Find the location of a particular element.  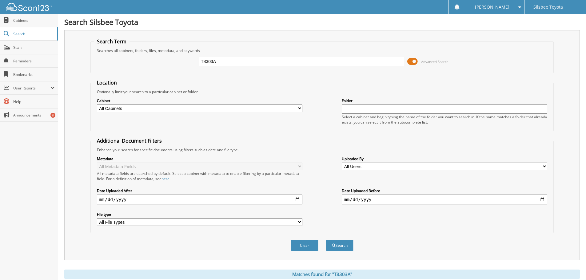

input: end is located at coordinates (445, 200).